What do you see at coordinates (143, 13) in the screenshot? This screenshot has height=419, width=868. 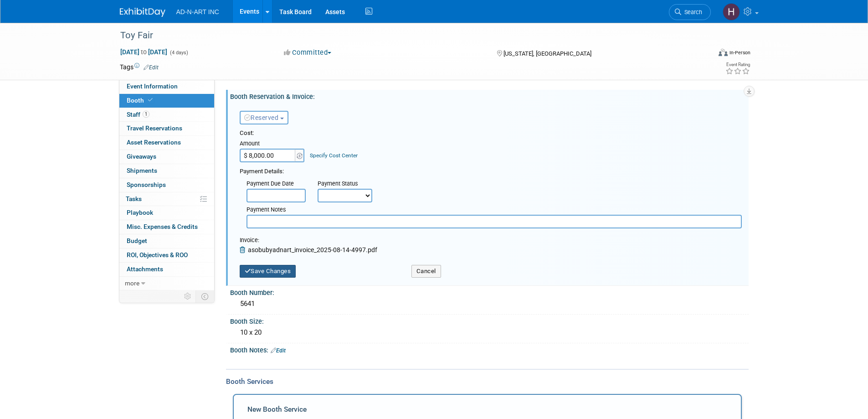 I see `img: ExhibitDay` at bounding box center [143, 13].